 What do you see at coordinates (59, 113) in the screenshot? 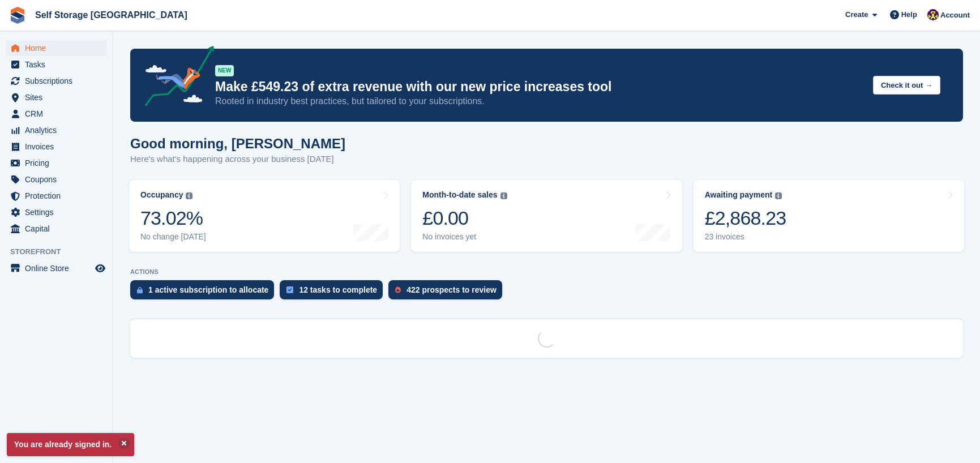
I see `span: CRM` at bounding box center [59, 113].